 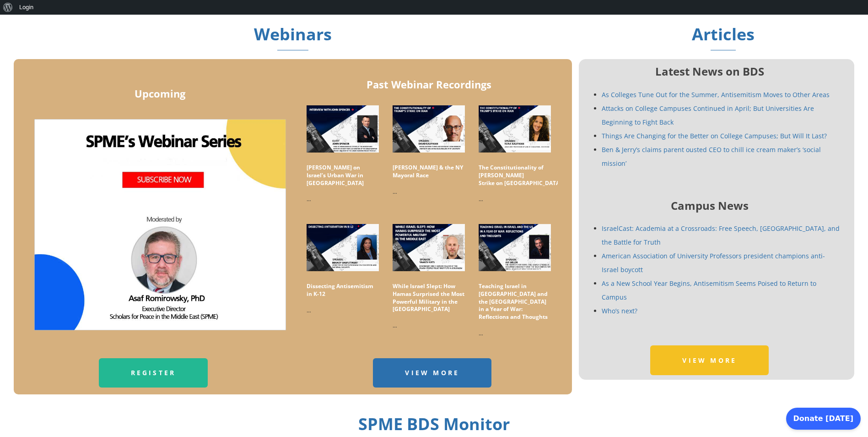 What do you see at coordinates (154, 373) in the screenshot?
I see `a: Register` at bounding box center [154, 373].